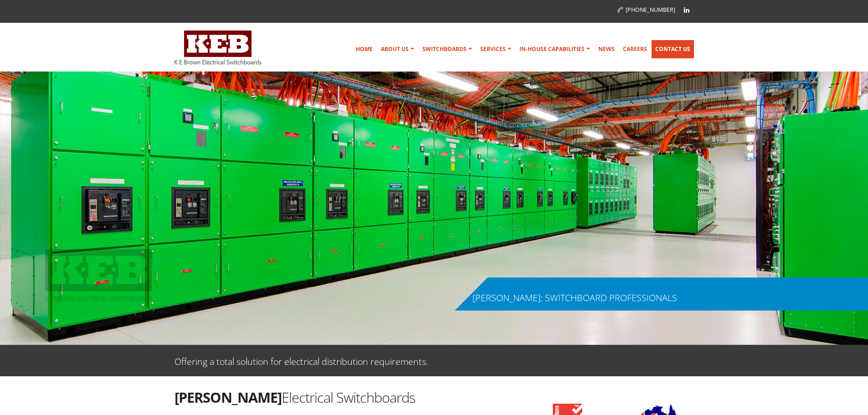 This screenshot has width=868, height=415. What do you see at coordinates (555, 49) in the screenshot?
I see `a: In-house Capabilities` at bounding box center [555, 49].